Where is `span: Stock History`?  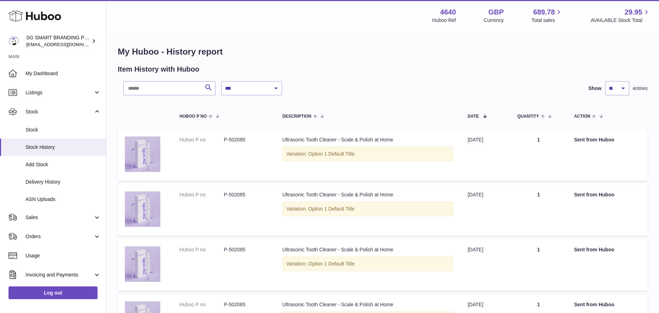
span: Stock History is located at coordinates (63, 147).